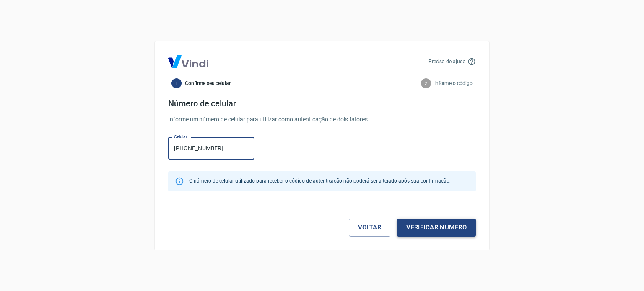 The width and height of the screenshot is (644, 291). What do you see at coordinates (447, 62) in the screenshot?
I see `p: Precisa de ajuda` at bounding box center [447, 62].